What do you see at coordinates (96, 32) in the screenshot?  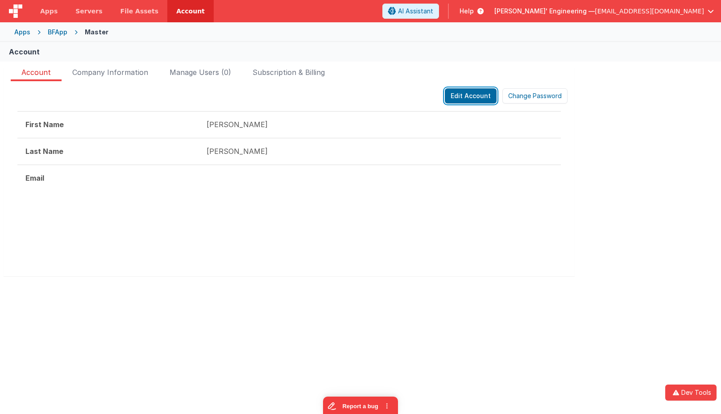 I see `div: Master` at bounding box center [96, 32].